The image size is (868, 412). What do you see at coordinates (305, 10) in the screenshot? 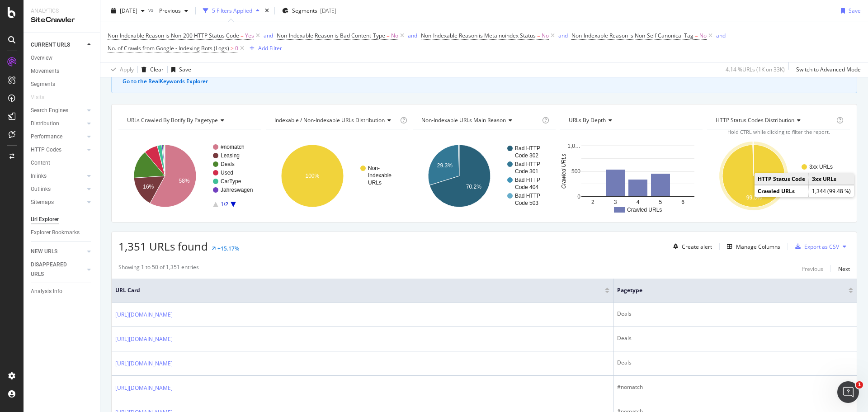
I see `span: Segments` at bounding box center [305, 10].